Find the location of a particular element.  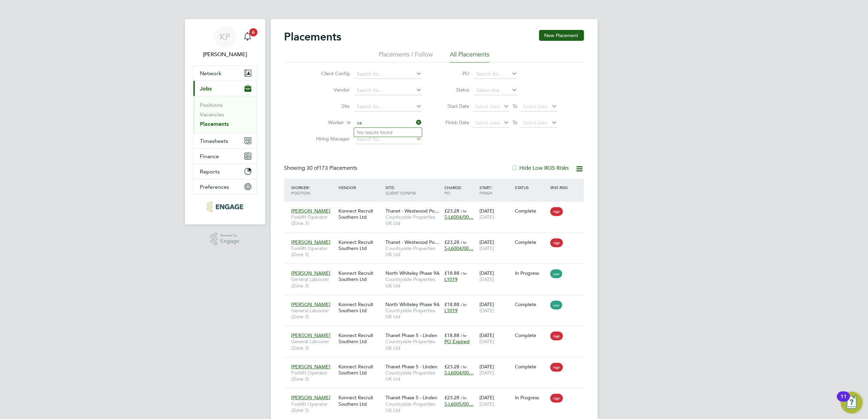

h2: Placements is located at coordinates (313, 36).